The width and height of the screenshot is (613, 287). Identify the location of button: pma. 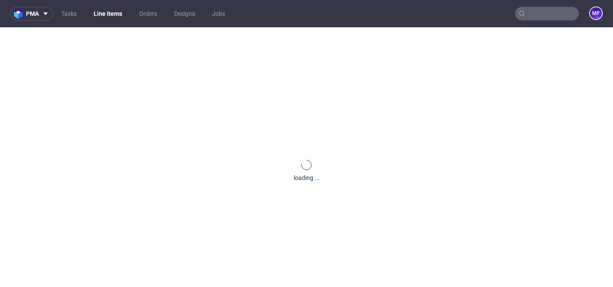
(32, 14).